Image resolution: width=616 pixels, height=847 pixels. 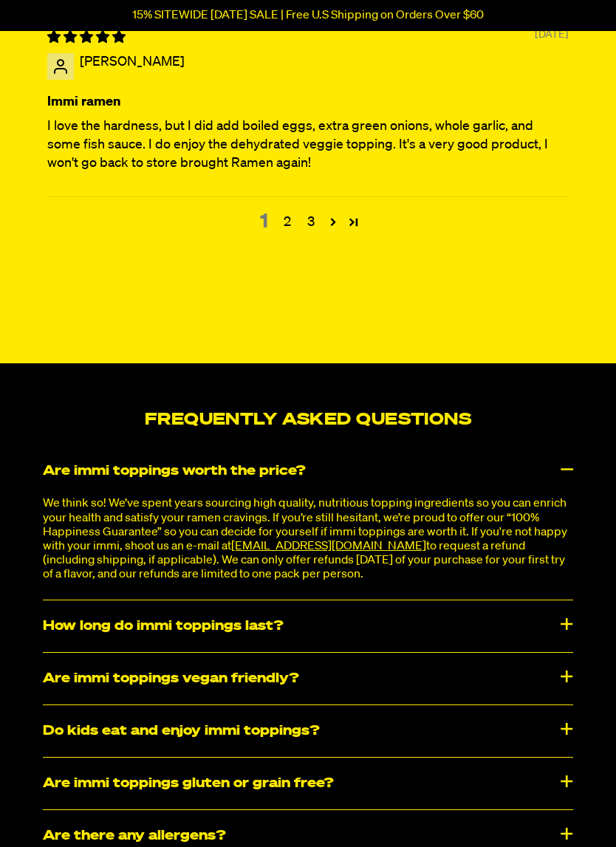 What do you see at coordinates (308, 146) in the screenshot?
I see `p: I love the hardness, but I did add boiled eggs, extra green onions, whole garlic, and some fish s...` at bounding box center [308, 146].